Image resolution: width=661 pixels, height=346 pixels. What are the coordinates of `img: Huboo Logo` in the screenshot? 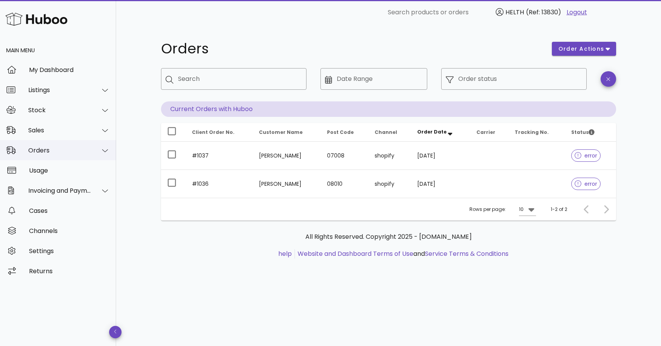 It's located at (36, 19).